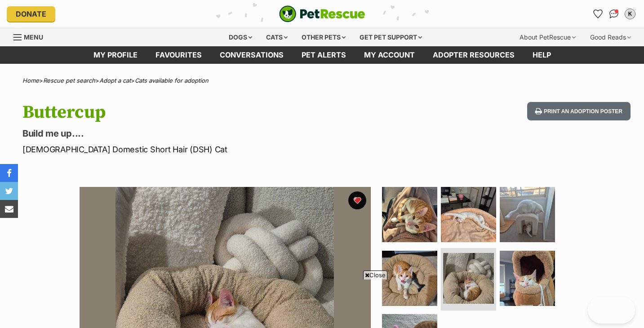  What do you see at coordinates (172, 81) in the screenshot?
I see `a: Cats available for adoption` at bounding box center [172, 81].